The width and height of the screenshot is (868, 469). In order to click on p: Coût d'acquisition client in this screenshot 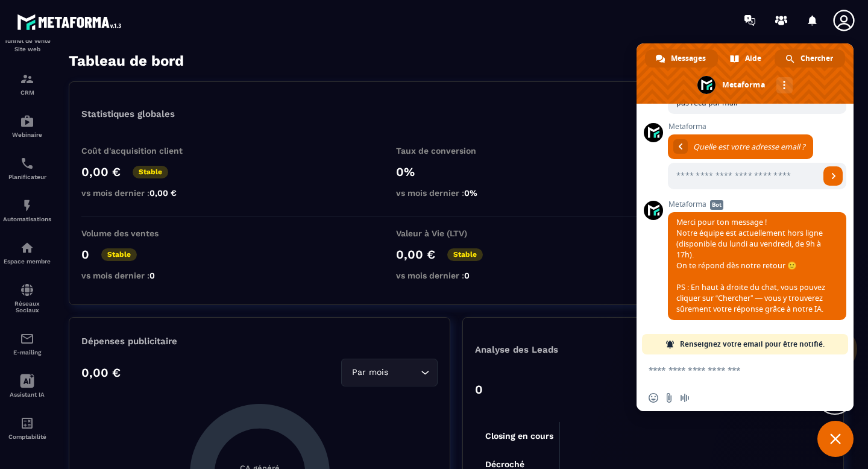, I will do `click(142, 151)`.